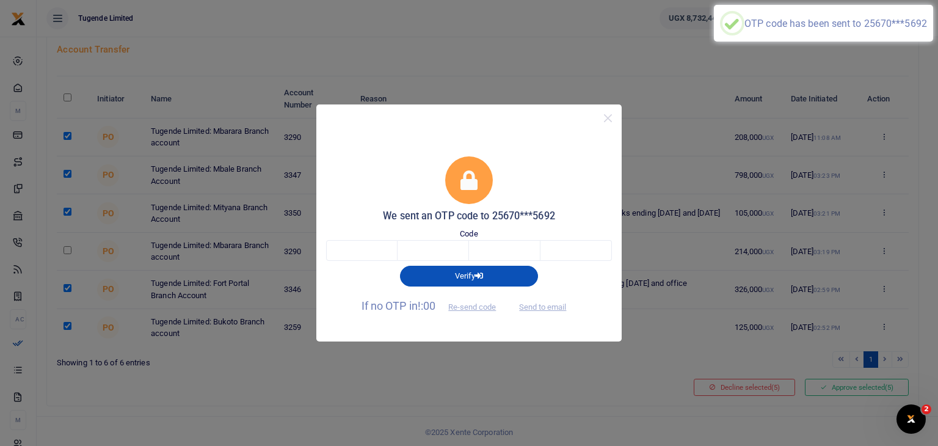 The image size is (938, 446). I want to click on span: 2, so click(927, 409).